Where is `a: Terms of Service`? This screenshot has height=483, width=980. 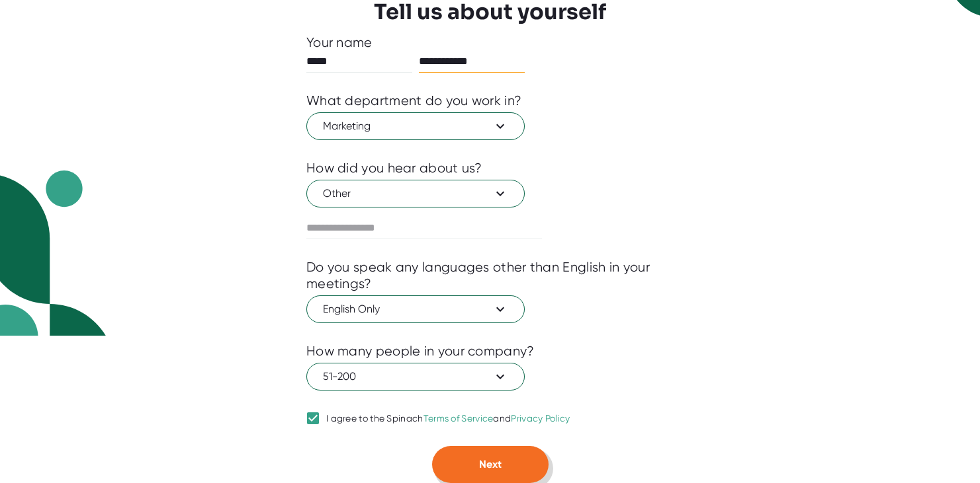
a: Terms of Service is located at coordinates (459, 418).